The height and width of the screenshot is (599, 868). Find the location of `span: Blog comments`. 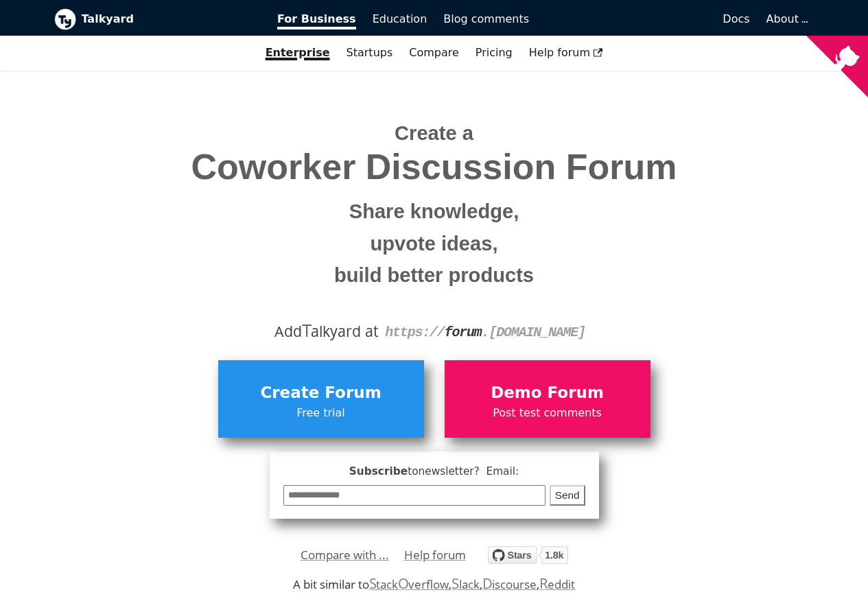

span: Blog comments is located at coordinates (486, 19).